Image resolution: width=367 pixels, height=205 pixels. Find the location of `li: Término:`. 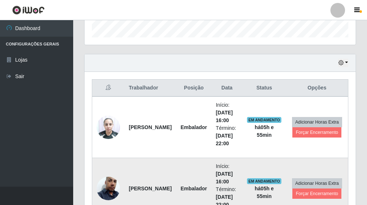

li: Término: is located at coordinates (227, 135).